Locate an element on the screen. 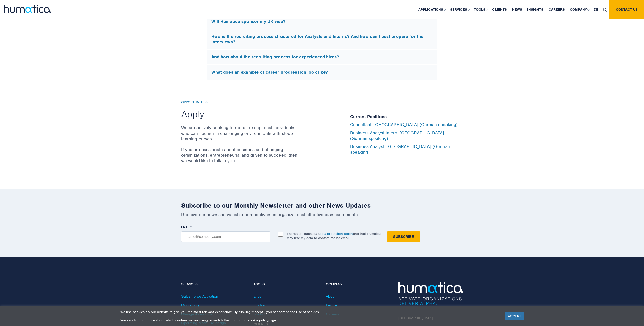  a: People is located at coordinates (332, 305).